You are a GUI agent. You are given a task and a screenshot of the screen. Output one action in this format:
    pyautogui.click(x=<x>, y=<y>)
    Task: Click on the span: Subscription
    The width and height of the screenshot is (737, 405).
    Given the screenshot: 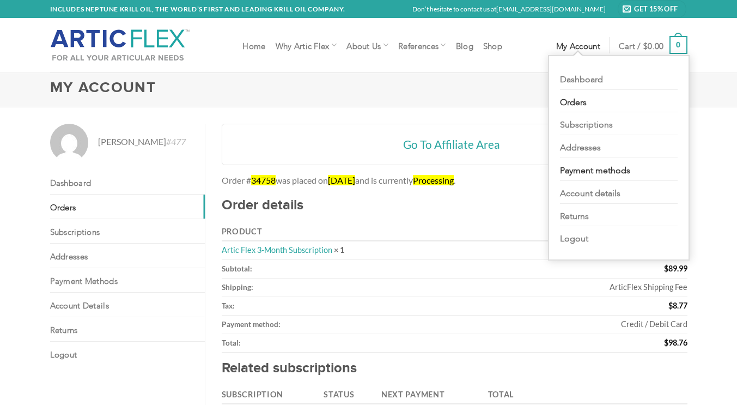 What is the action you would take?
    pyautogui.click(x=253, y=394)
    